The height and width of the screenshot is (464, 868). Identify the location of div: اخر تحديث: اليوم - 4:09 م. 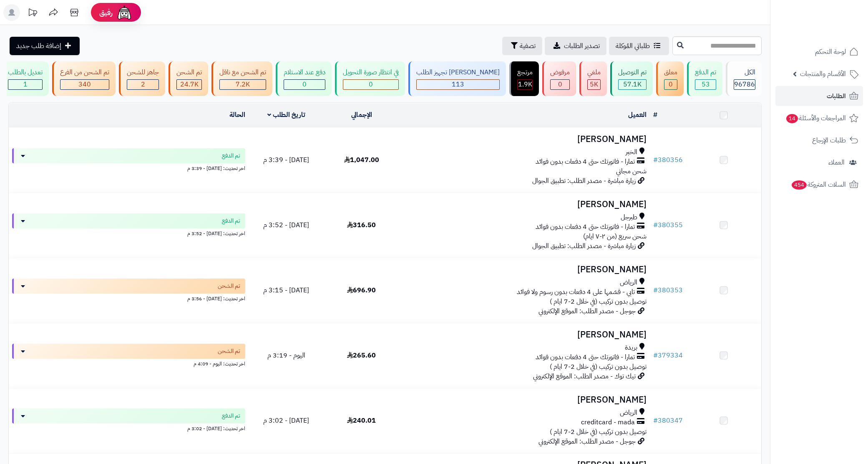
(129, 362).